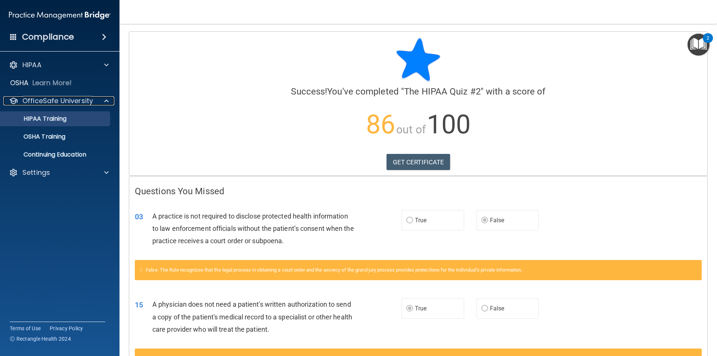 The width and height of the screenshot is (717, 356). I want to click on p: HIPAA, so click(32, 65).